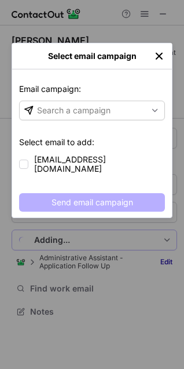 Image resolution: width=184 pixels, height=369 pixels. What do you see at coordinates (92, 202) in the screenshot?
I see `button: Send email campaign` at bounding box center [92, 202].